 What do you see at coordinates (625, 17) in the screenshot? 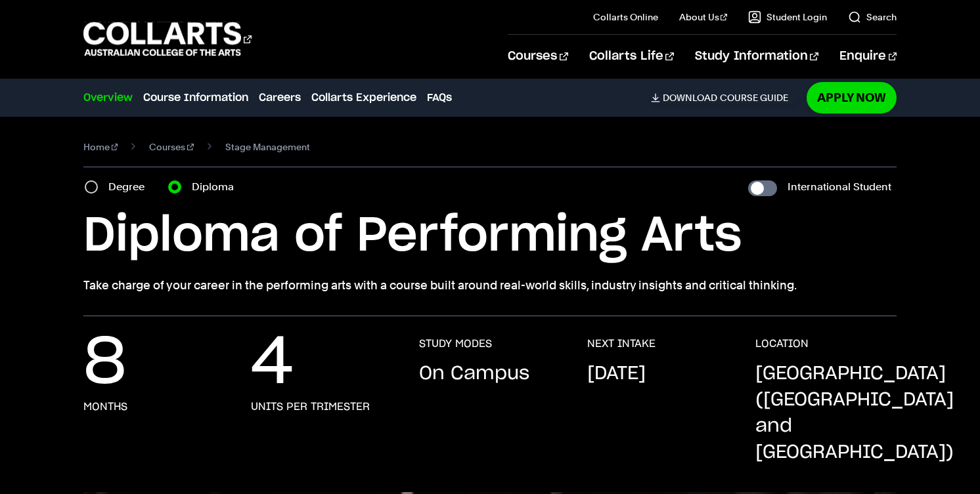
I see `a: Collarts Online` at bounding box center [625, 17].